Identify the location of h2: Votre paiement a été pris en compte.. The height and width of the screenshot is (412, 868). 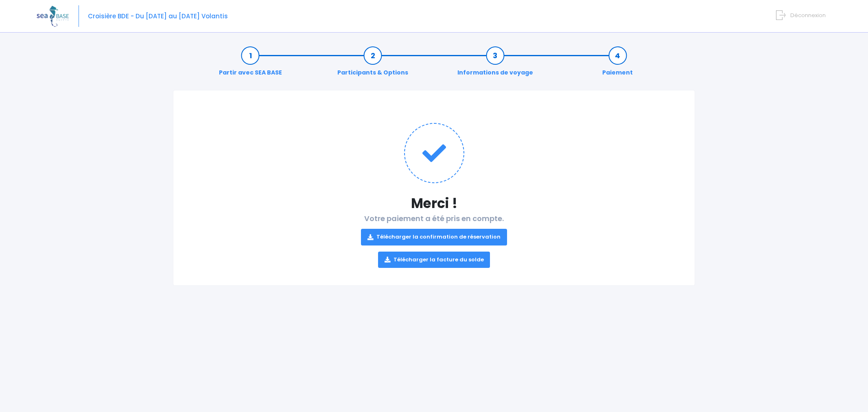
(434, 241).